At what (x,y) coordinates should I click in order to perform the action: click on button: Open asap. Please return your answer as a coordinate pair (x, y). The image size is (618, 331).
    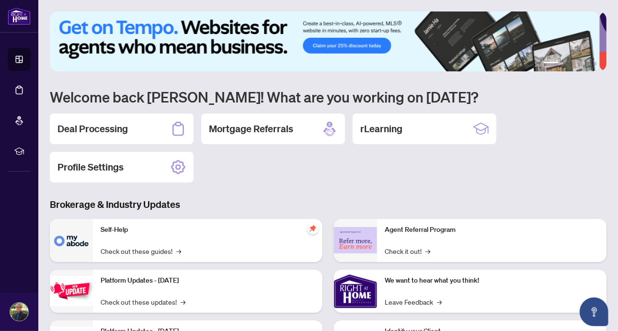
    Looking at the image, I should click on (594, 312).